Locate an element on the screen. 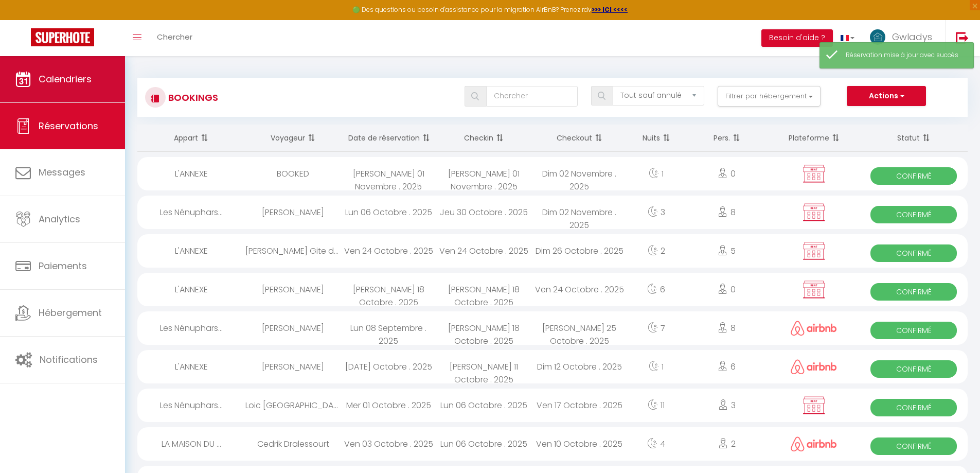  div: Réservation mise à jour avec succès is located at coordinates (905, 55).